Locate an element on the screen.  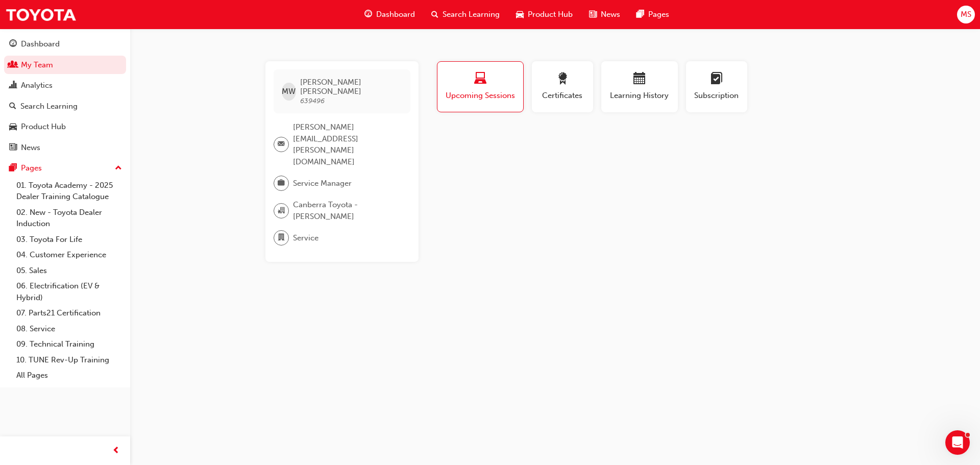
span: prev-icon is located at coordinates (116, 451).